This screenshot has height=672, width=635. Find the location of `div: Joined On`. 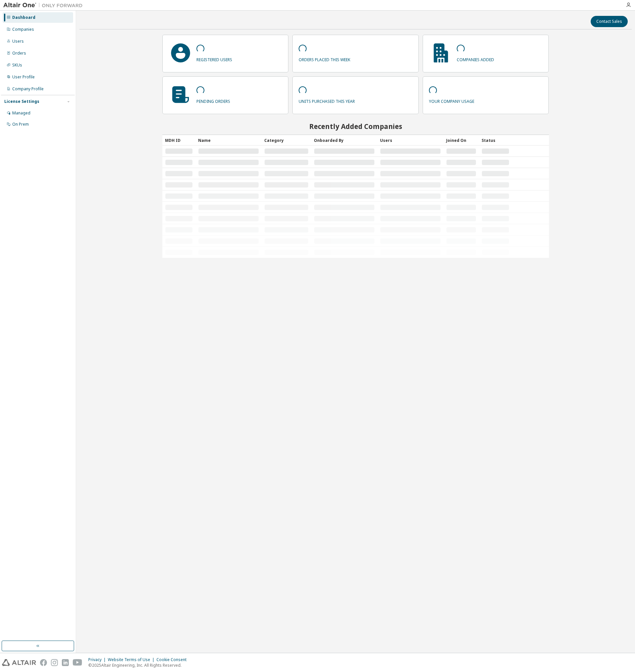

div: Joined On is located at coordinates (461, 140).